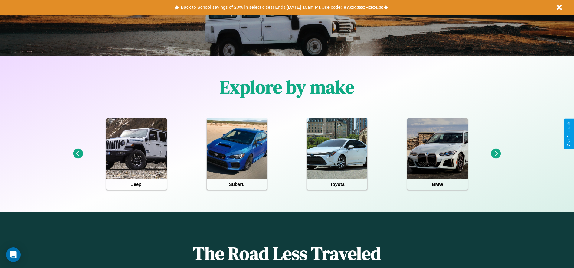  Describe the element at coordinates (437, 184) in the screenshot. I see `h4: BMW` at that location.